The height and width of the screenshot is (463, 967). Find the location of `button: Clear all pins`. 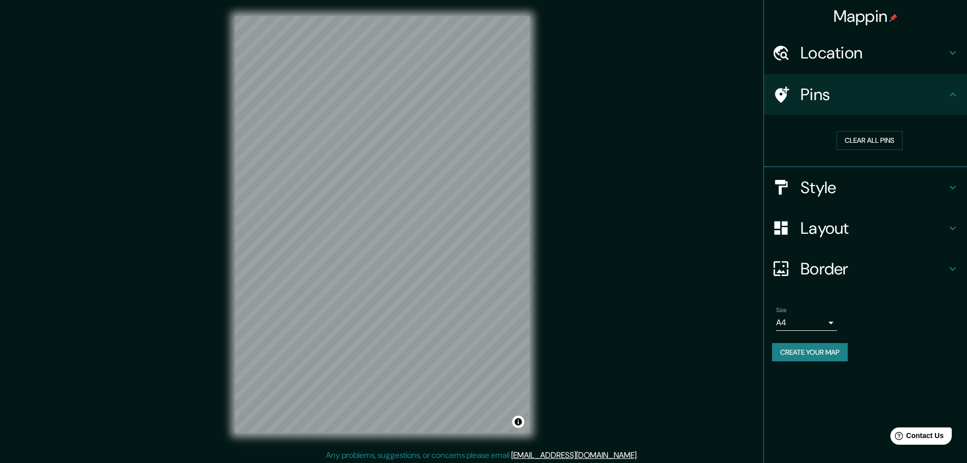

button: Clear all pins is located at coordinates (870, 140).